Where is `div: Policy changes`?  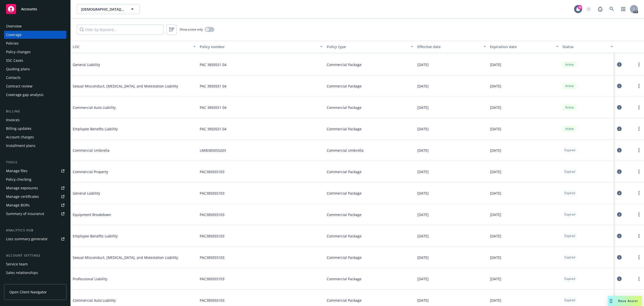 div: Policy changes is located at coordinates (18, 52).